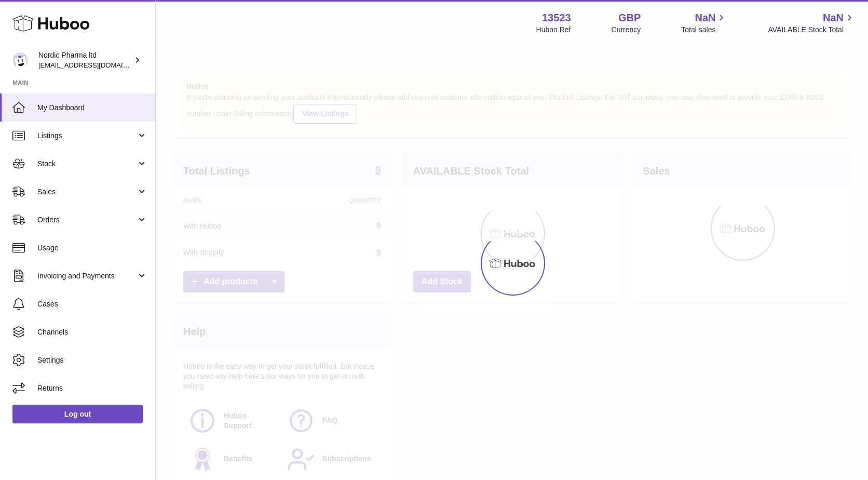 Image resolution: width=868 pixels, height=480 pixels. What do you see at coordinates (92, 388) in the screenshot?
I see `span: Returns` at bounding box center [92, 388].